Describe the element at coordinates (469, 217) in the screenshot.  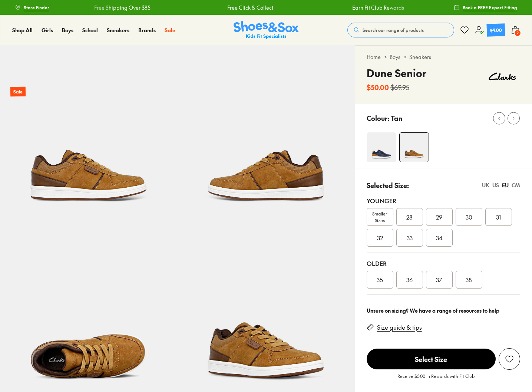
I see `span: 30` at that location.